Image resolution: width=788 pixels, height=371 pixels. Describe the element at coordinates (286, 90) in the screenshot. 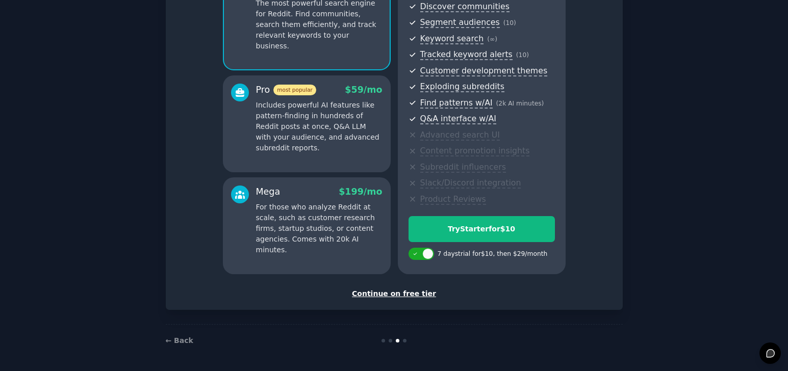

I see `div: Pro` at that location.